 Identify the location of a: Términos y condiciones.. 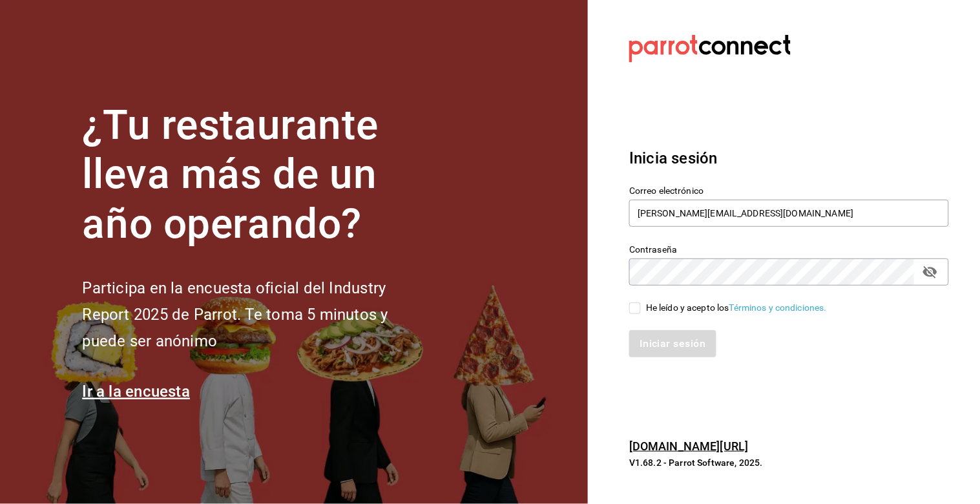
(778, 307).